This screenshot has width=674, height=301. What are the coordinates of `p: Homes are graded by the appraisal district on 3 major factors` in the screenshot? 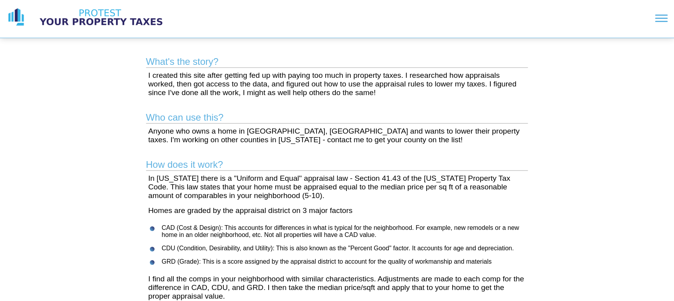 It's located at (337, 211).